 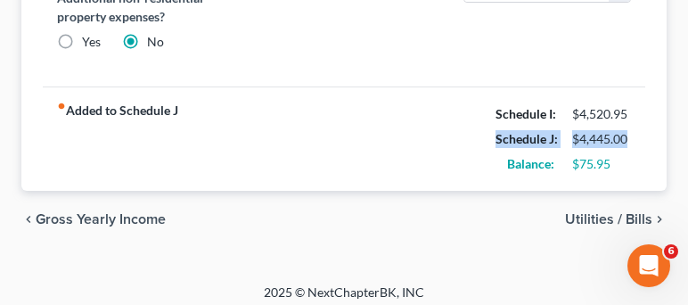 What do you see at coordinates (29, 219) in the screenshot?
I see `i: chevron_left` at bounding box center [29, 219].